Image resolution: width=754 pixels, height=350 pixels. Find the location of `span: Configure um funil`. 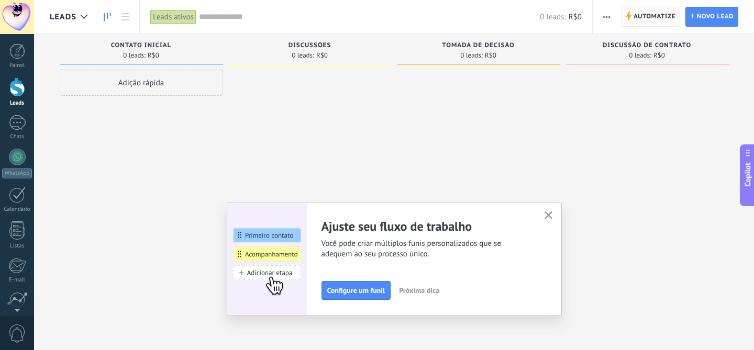

span: Configure um funil is located at coordinates (356, 291).